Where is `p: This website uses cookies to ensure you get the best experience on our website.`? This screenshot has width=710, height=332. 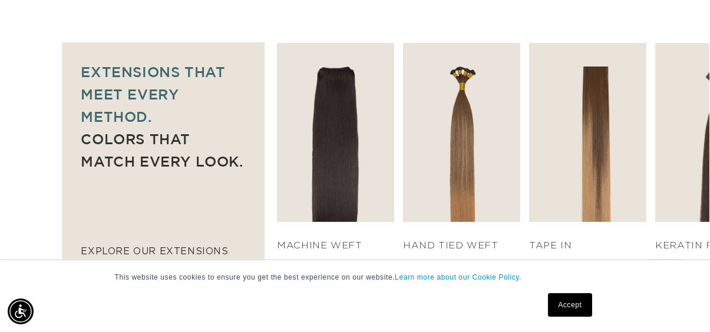 p: This website uses cookies to ensure you get the best experience on our website. is located at coordinates (355, 277).